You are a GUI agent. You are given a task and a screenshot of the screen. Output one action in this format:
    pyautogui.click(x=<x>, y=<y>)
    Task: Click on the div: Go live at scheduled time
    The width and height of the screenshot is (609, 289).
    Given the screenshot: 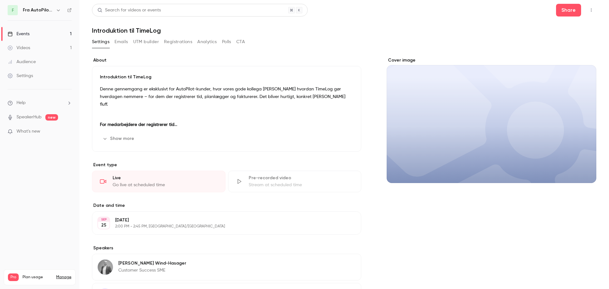 What is the action you would take?
    pyautogui.click(x=165, y=185)
    